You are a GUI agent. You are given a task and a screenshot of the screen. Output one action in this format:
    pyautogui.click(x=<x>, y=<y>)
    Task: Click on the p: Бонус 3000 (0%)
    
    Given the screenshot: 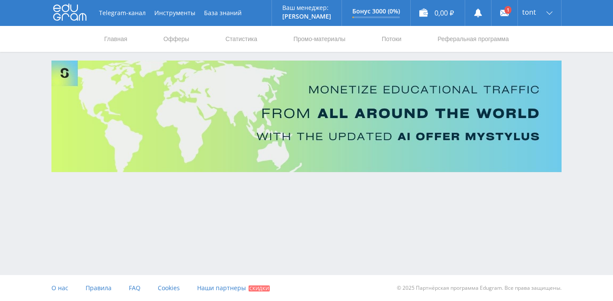 What is the action you would take?
    pyautogui.click(x=376, y=11)
    